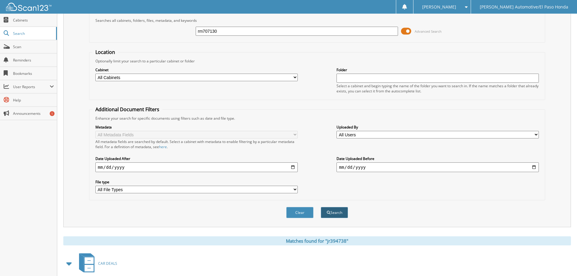 Image resolution: width=577 pixels, height=276 pixels. I want to click on label: Uploaded By, so click(438, 127).